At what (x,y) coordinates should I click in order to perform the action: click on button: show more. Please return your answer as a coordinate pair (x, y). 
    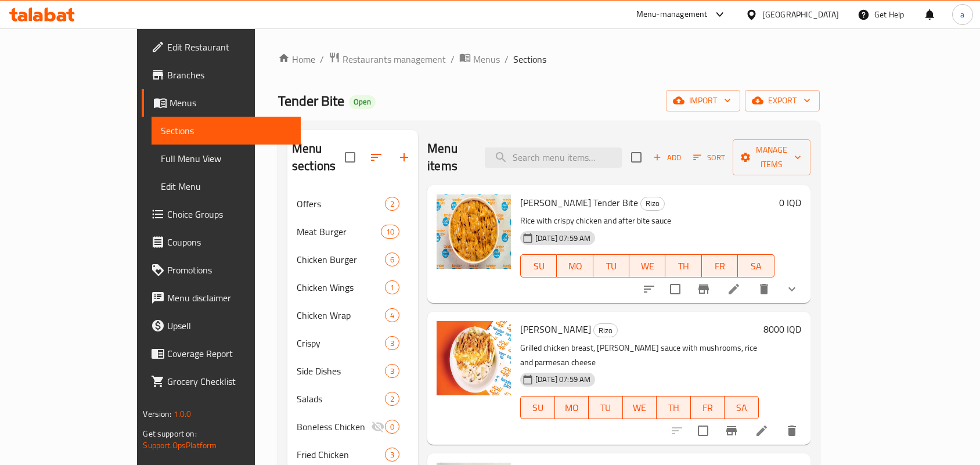
    Looking at the image, I should click on (792, 289).